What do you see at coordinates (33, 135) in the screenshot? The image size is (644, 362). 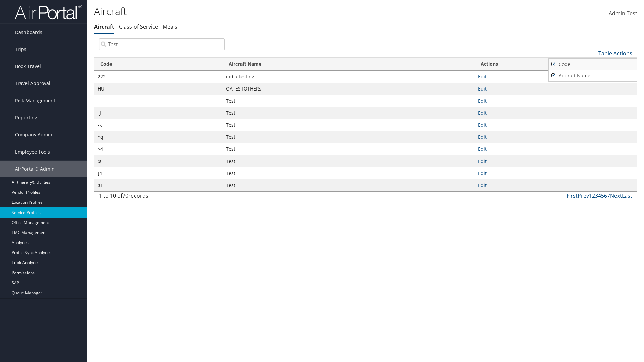 I see `span: Company Admin` at bounding box center [33, 135].